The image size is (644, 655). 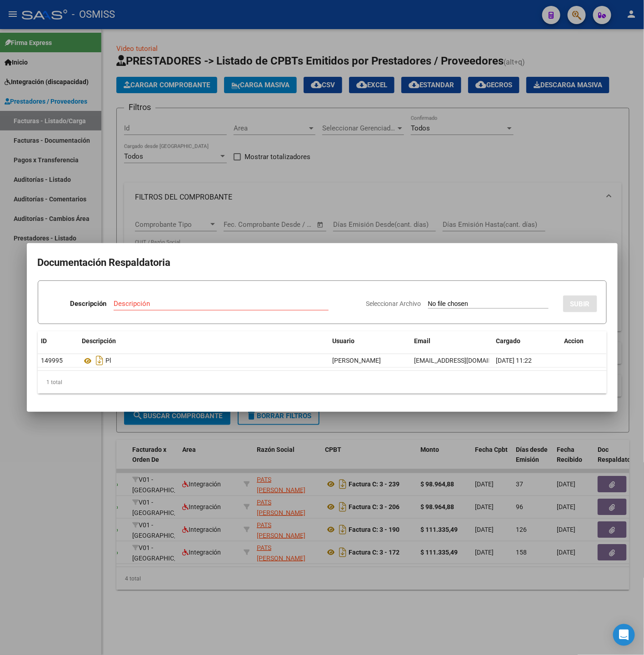 I want to click on span: SUBIR, so click(x=580, y=304).